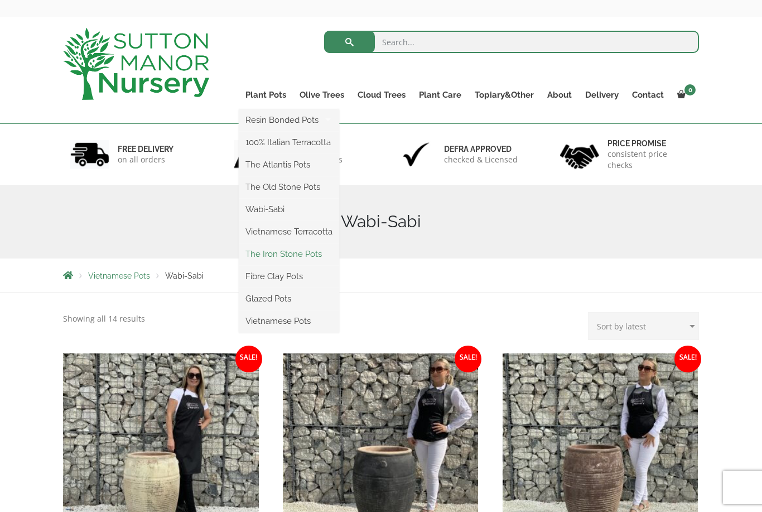  Describe the element at coordinates (253, 154) in the screenshot. I see `img: 2.jpg` at that location.